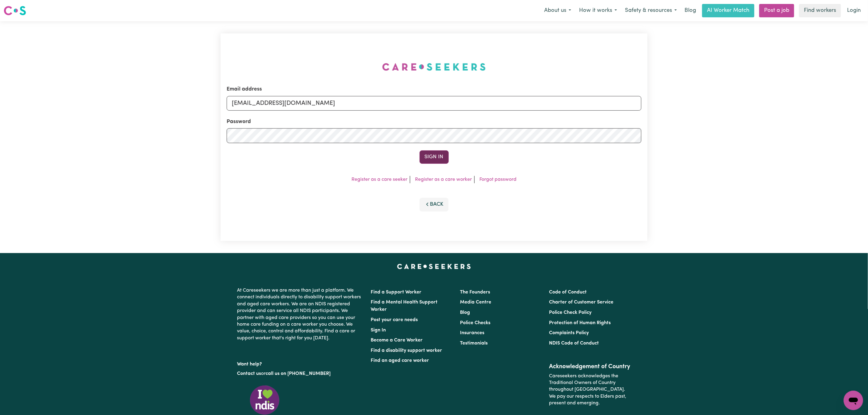  I want to click on a: Insurances, so click(472, 333).